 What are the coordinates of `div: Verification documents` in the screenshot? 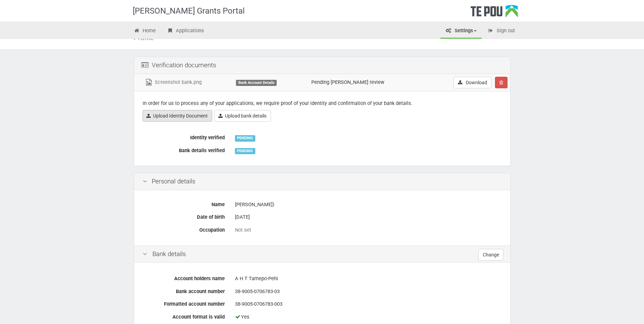 It's located at (322, 65).